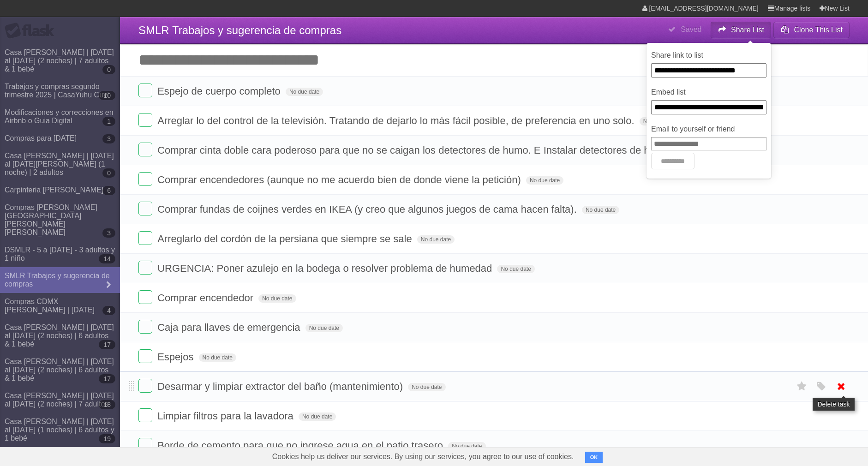 This screenshot has width=868, height=466. What do you see at coordinates (230, 327) in the screenshot?
I see `span: Caja para llaves de emergencia` at bounding box center [230, 327].